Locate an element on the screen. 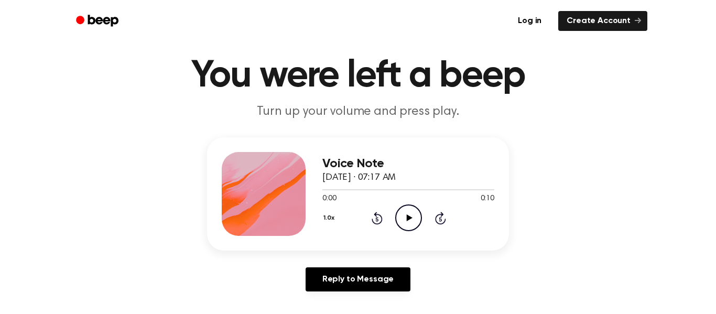  h3: Voice Note is located at coordinates (408, 164).